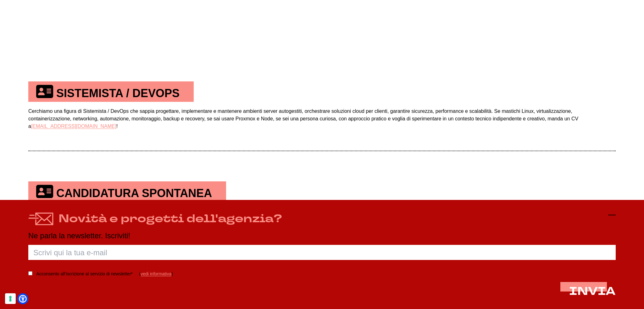 The height and width of the screenshot is (309, 644). I want to click on h4: Novità e progetti dell'agenzia?, so click(170, 219).